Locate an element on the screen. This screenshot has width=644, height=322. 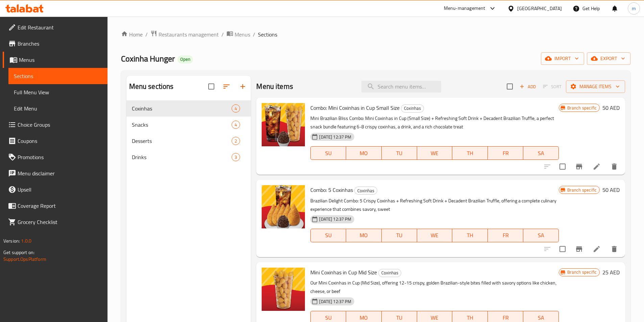
h6: 25 AED is located at coordinates (611, 273).